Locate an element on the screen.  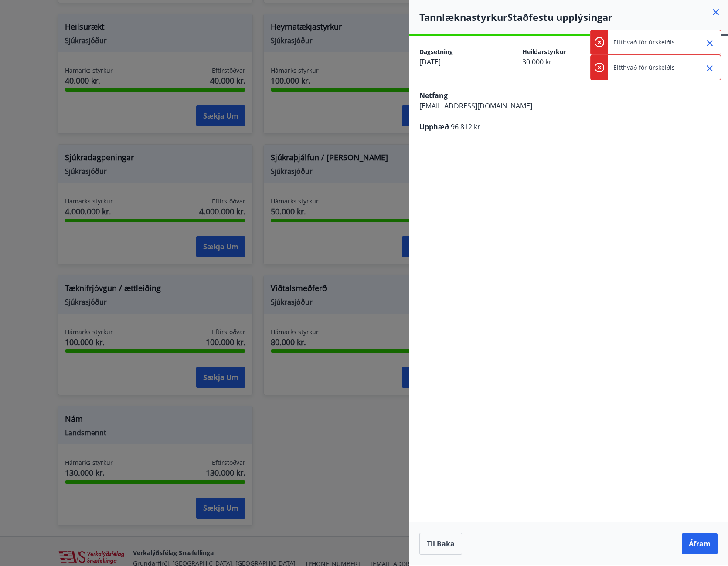
h4: Tannlæknastyrkur Staðfestu upplýsingar is located at coordinates (574, 17).